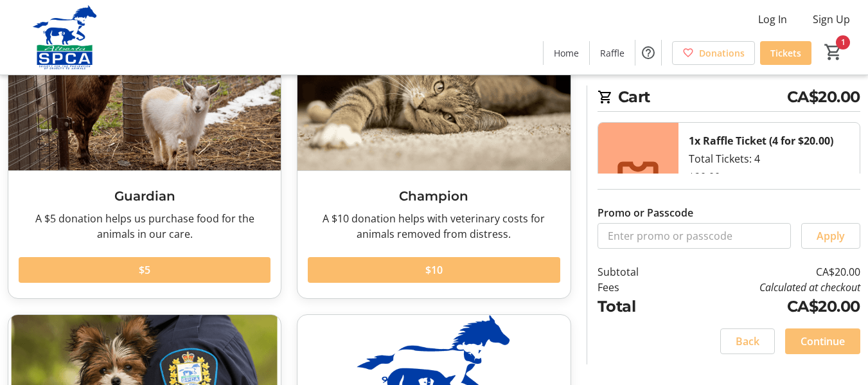 Image resolution: width=868 pixels, height=385 pixels. I want to click on span: Back, so click(747, 341).